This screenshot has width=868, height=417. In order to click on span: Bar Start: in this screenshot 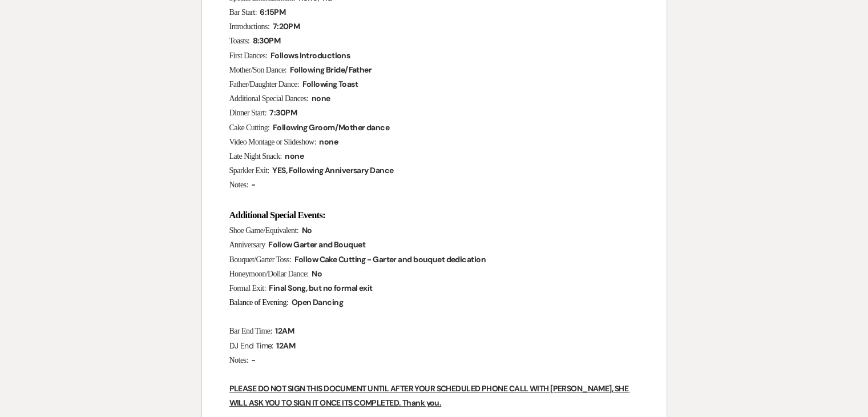, I will do `click(243, 12)`.